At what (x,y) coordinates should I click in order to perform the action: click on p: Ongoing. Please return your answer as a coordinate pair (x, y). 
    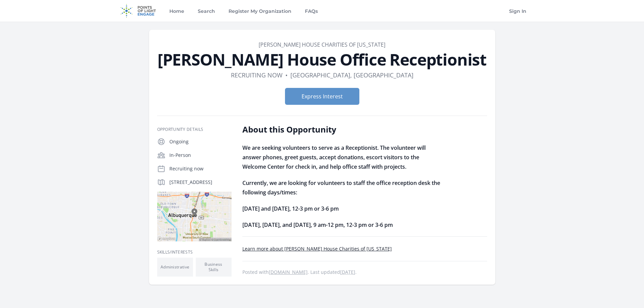
    Looking at the image, I should click on (201, 141).